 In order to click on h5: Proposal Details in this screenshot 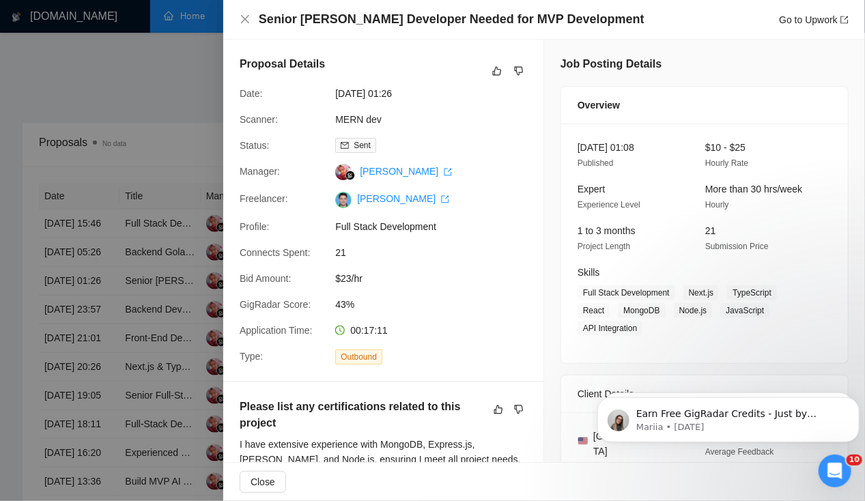, I will do `click(282, 64)`.